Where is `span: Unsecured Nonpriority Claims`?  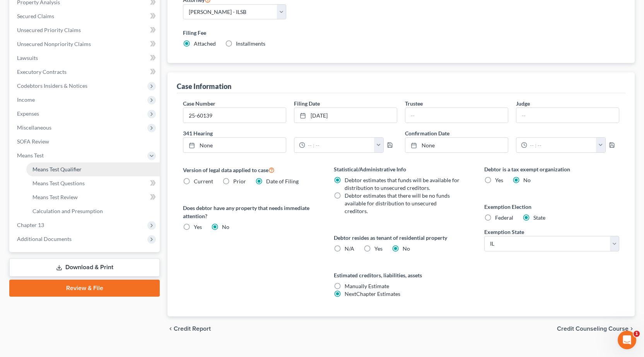
span: Unsecured Nonpriority Claims is located at coordinates (54, 44).